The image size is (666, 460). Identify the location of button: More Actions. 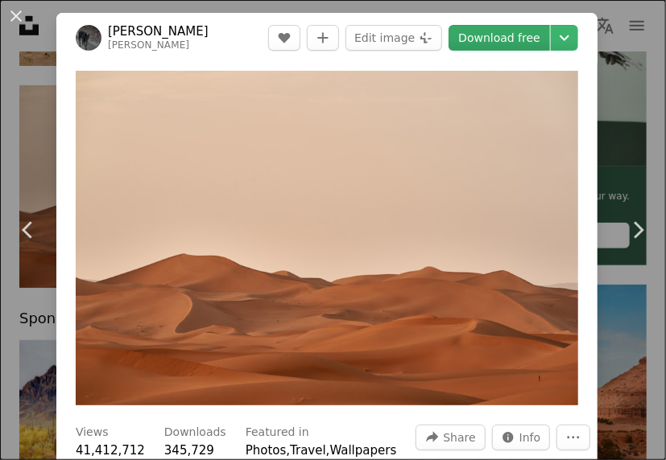
(573, 438).